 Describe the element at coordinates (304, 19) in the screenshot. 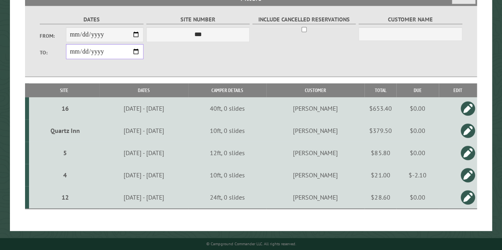

I see `label: Include Cancelled Reservations` at that location.